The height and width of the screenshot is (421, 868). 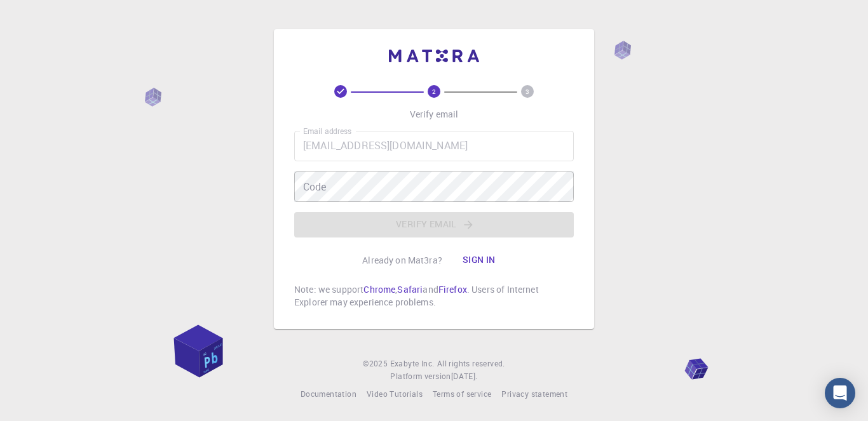 What do you see at coordinates (394, 394) in the screenshot?
I see `a: Video Tutorials` at bounding box center [394, 394].